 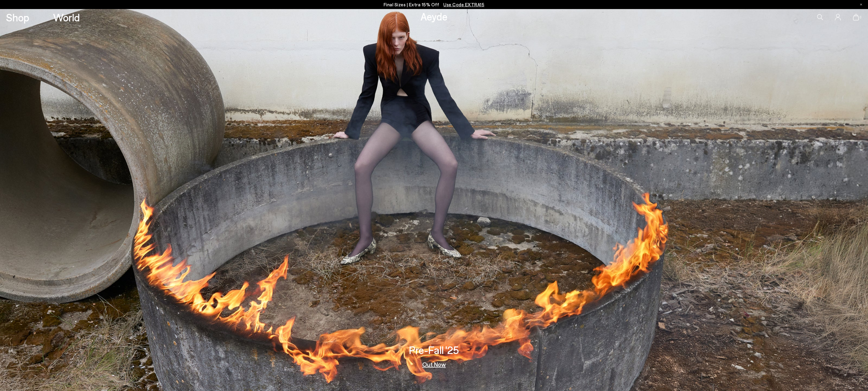 What do you see at coordinates (67, 17) in the screenshot?
I see `a: World` at bounding box center [67, 17].